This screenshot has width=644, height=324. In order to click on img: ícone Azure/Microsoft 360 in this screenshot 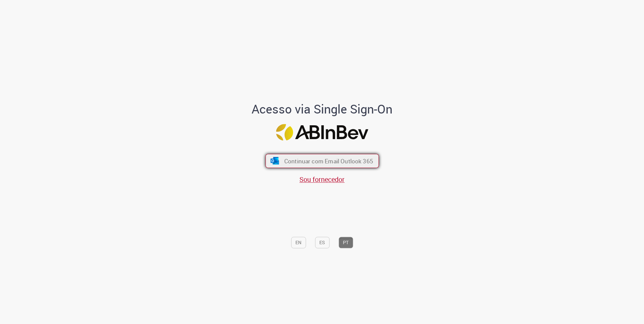, I will do `click(275, 161)`.